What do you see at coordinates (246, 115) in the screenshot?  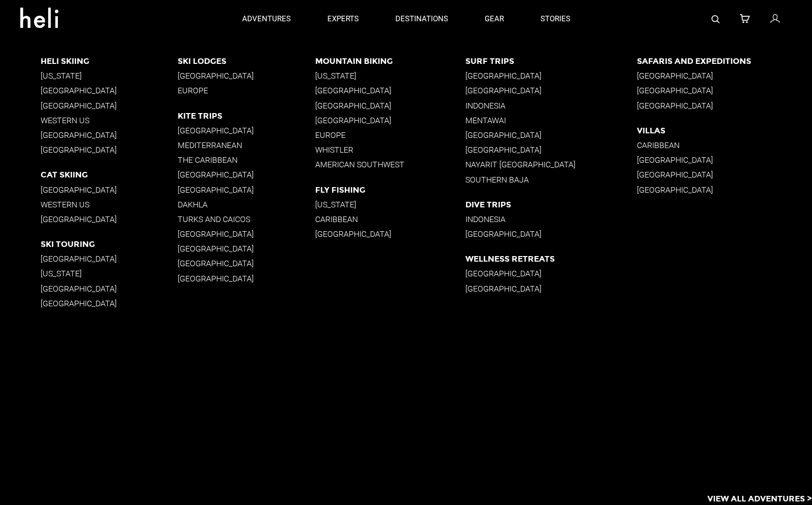 I see `p: Kite Trips` at bounding box center [246, 115].